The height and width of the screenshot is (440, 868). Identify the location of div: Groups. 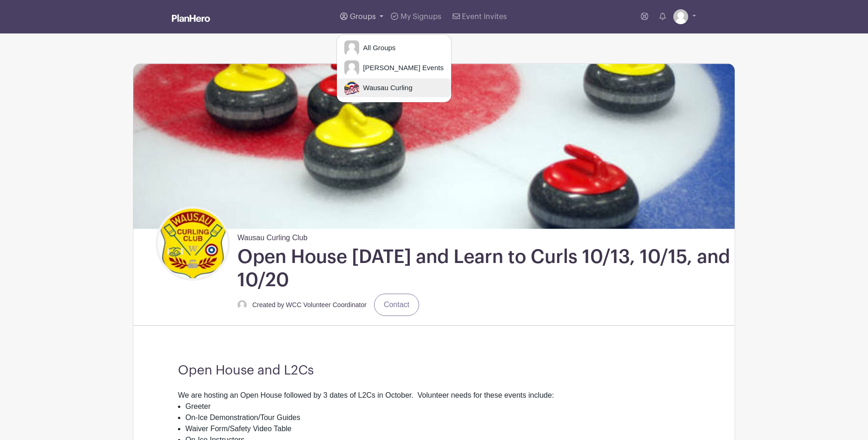
(393, 68).